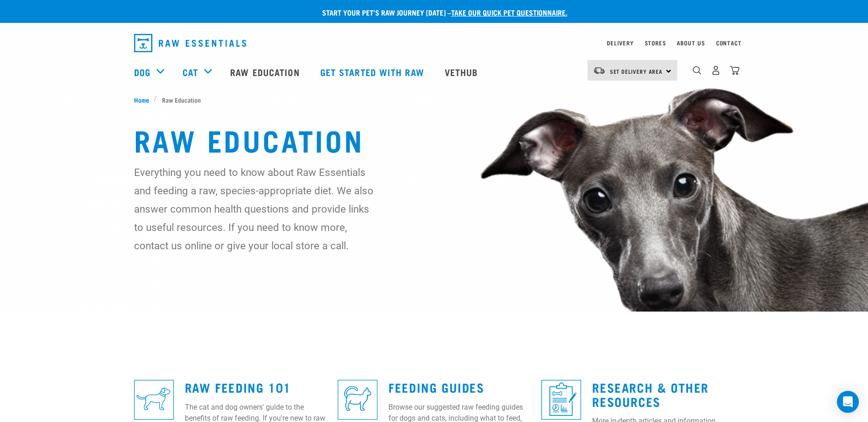 The width and height of the screenshot is (868, 422). Describe the element at coordinates (144, 99) in the screenshot. I see `a: Home` at that location.